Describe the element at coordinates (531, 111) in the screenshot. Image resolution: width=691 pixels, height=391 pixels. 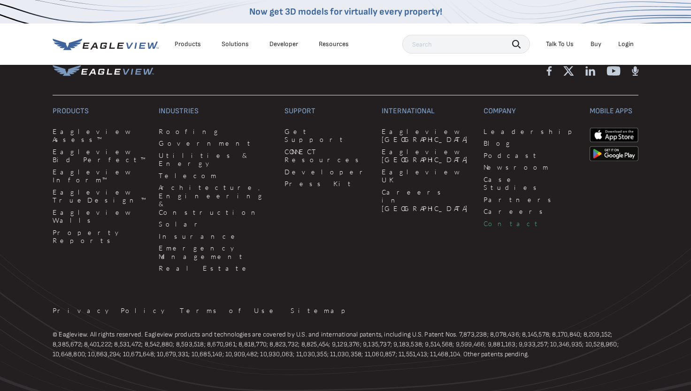
I see `h3: Company` at that location.